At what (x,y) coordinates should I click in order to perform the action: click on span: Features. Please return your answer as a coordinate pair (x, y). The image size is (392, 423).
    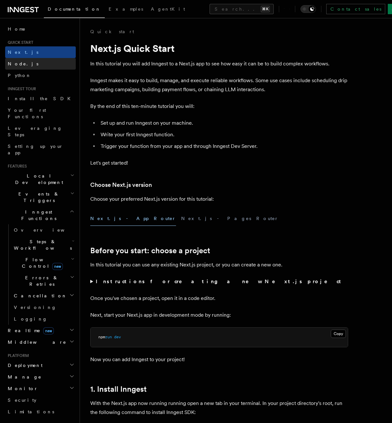
    Looking at the image, I should click on (16, 166).